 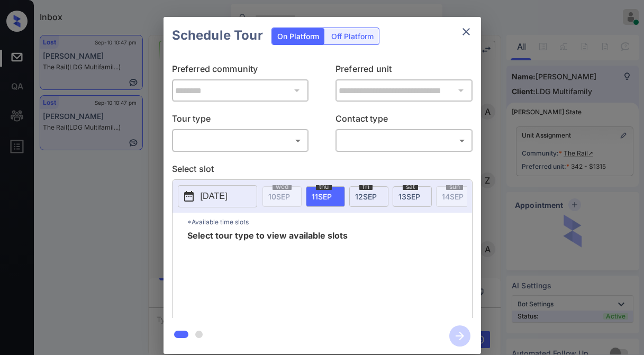 I want to click on span: 11 SEP, so click(x=322, y=196).